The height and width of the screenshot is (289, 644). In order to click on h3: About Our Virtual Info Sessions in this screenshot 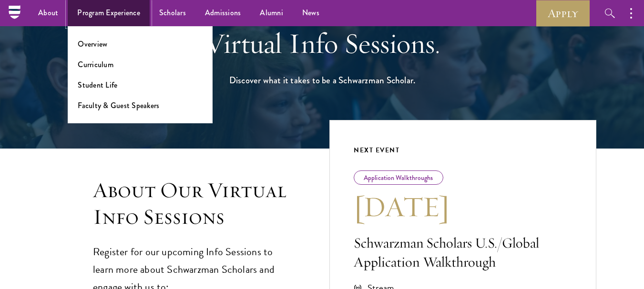, I will do `click(192, 204)`.